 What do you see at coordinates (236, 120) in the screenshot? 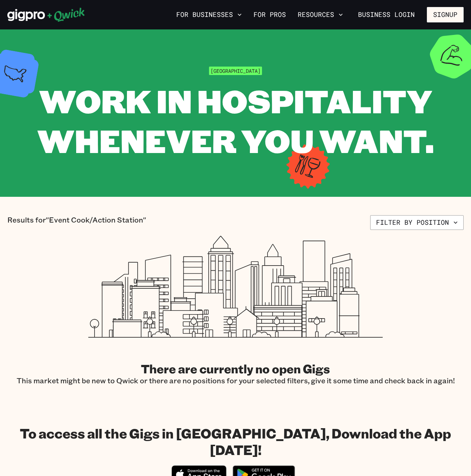
I see `span: WORK IN HOSPITALITY WHENEVER YOU WANT.` at bounding box center [236, 120].